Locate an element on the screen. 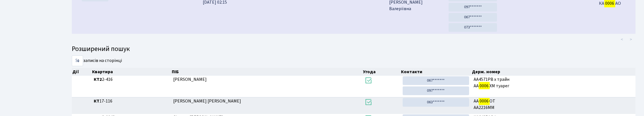 This screenshot has width=644, height=116. h5: КА АО is located at coordinates (610, 3).